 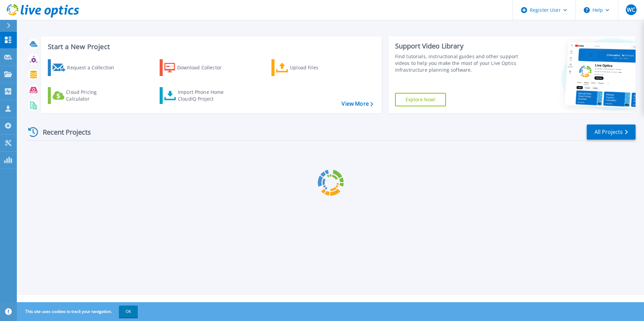 I want to click on span: WC, so click(x=631, y=10).